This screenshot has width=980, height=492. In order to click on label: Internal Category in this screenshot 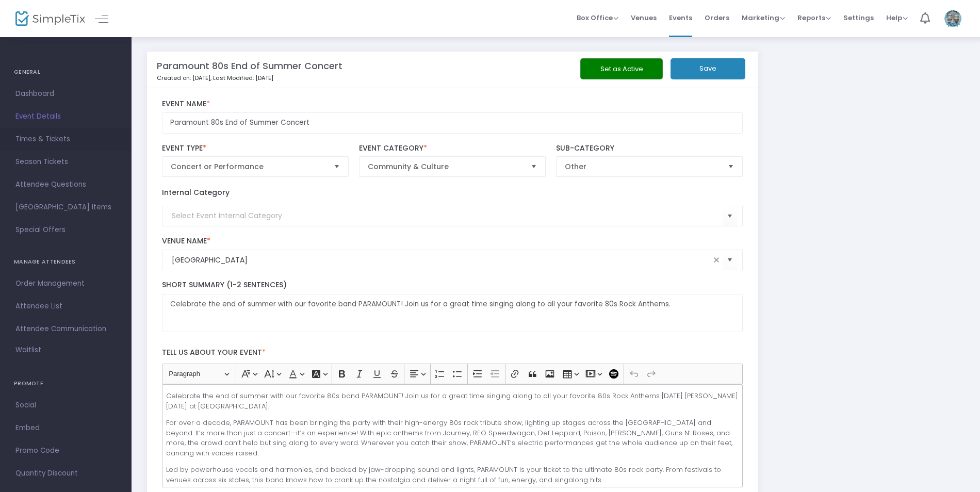, I will do `click(195, 192)`.